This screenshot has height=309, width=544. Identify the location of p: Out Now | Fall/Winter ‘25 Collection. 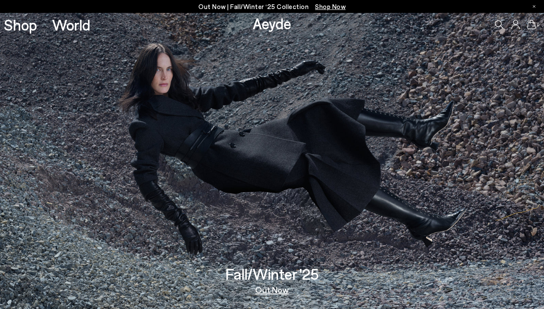
(272, 6).